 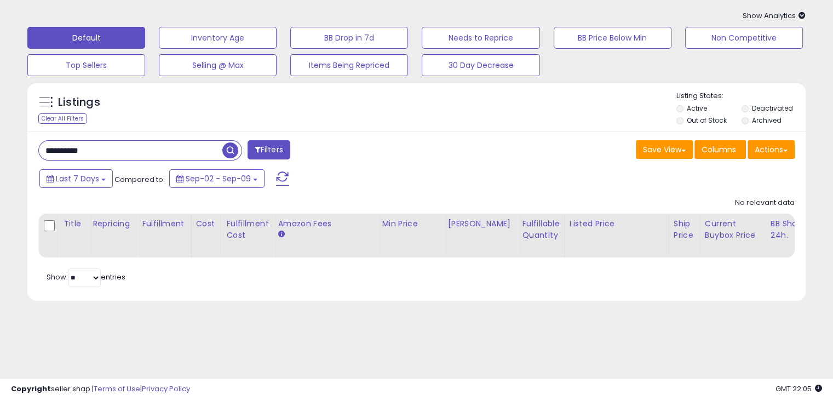 What do you see at coordinates (349, 65) in the screenshot?
I see `button: Items Being Repriced` at bounding box center [349, 65].